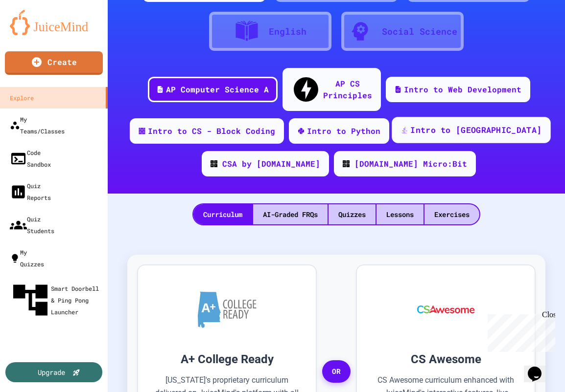  What do you see at coordinates (347, 89) in the screenshot?
I see `div: AP CS Principles` at bounding box center [347, 89].